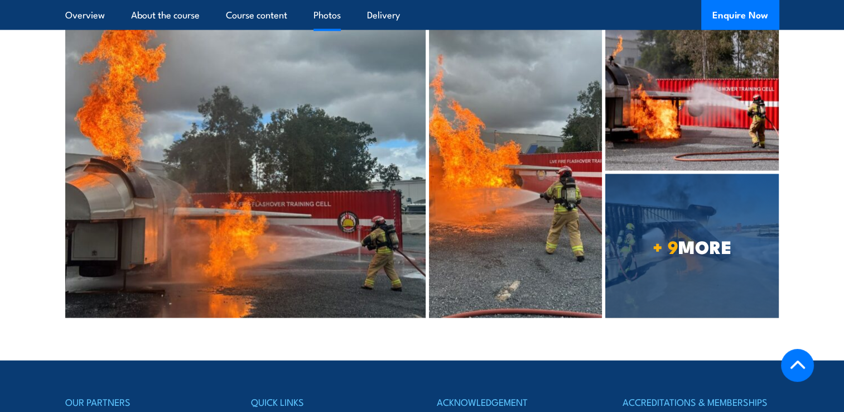  I want to click on img: FSA LF Aviation – 02, so click(692, 99).